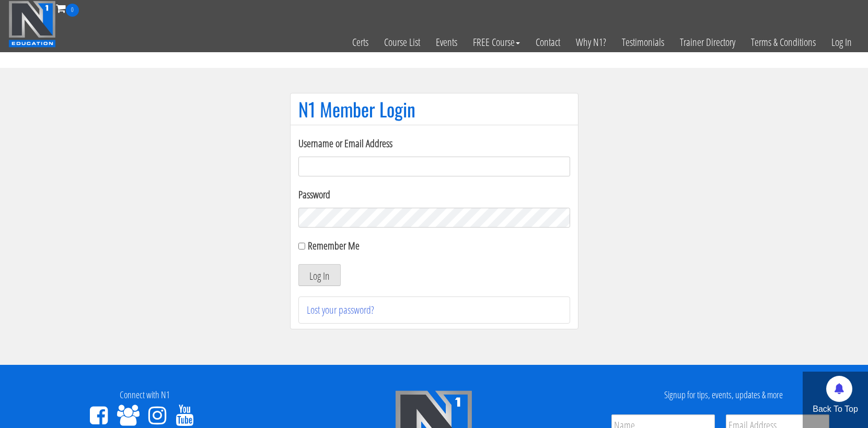 This screenshot has width=868, height=428. What do you see at coordinates (68, 8) in the screenshot?
I see `a: 0` at bounding box center [68, 8].